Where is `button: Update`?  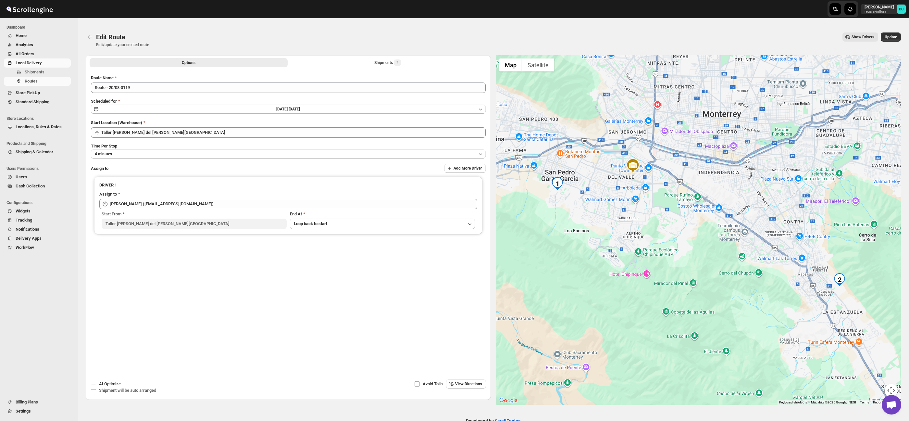
button: Update is located at coordinates (891, 37).